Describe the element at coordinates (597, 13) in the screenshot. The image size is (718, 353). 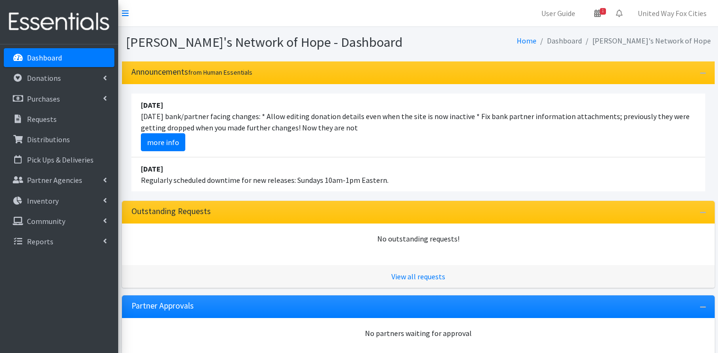
I see `a: 1` at that location.